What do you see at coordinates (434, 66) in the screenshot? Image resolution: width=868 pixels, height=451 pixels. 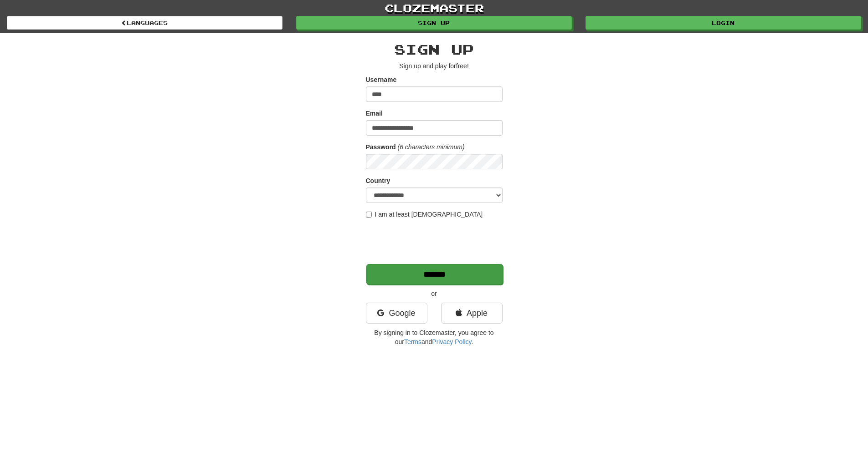 I see `p: Sign up and play for !` at bounding box center [434, 66].